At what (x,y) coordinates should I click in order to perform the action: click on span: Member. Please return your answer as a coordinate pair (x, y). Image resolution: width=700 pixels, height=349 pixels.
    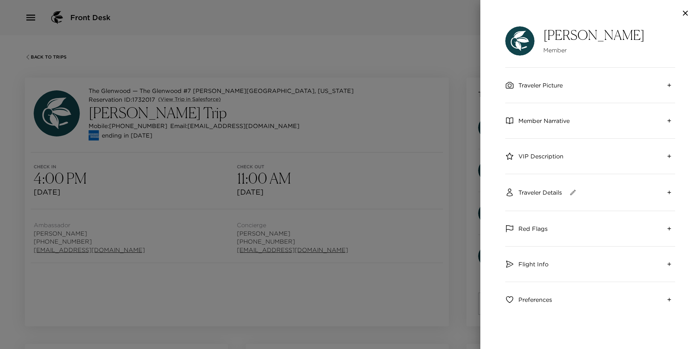
    Looking at the image, I should click on (594, 50).